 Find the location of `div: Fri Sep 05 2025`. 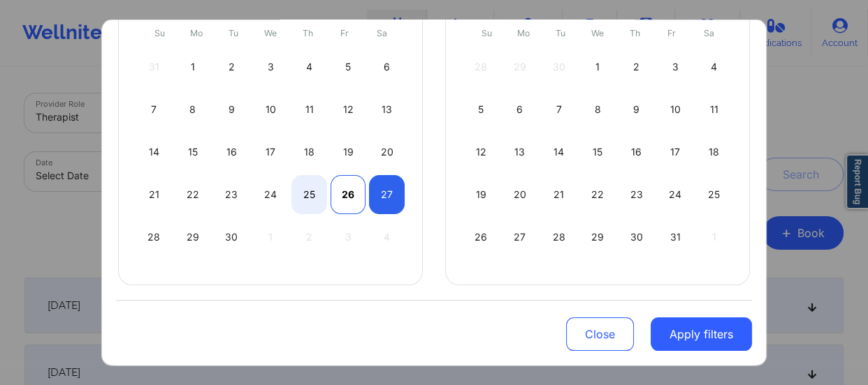

div: Fri Sep 05 2025 is located at coordinates (348, 67).